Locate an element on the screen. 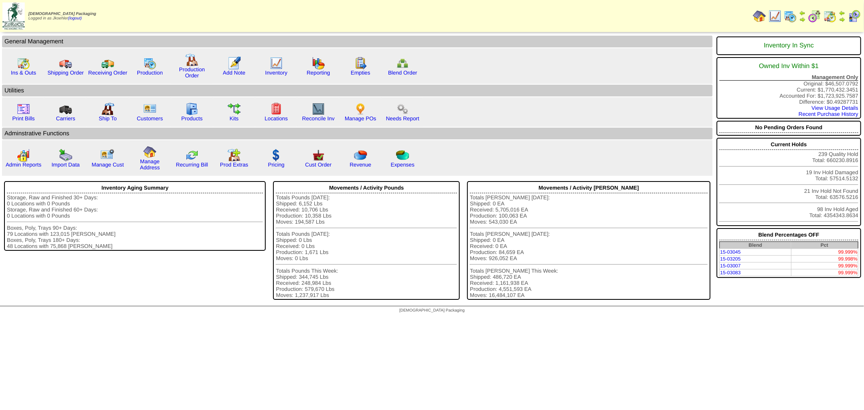 The width and height of the screenshot is (864, 410). a: Reconcile Inv is located at coordinates (318, 118).